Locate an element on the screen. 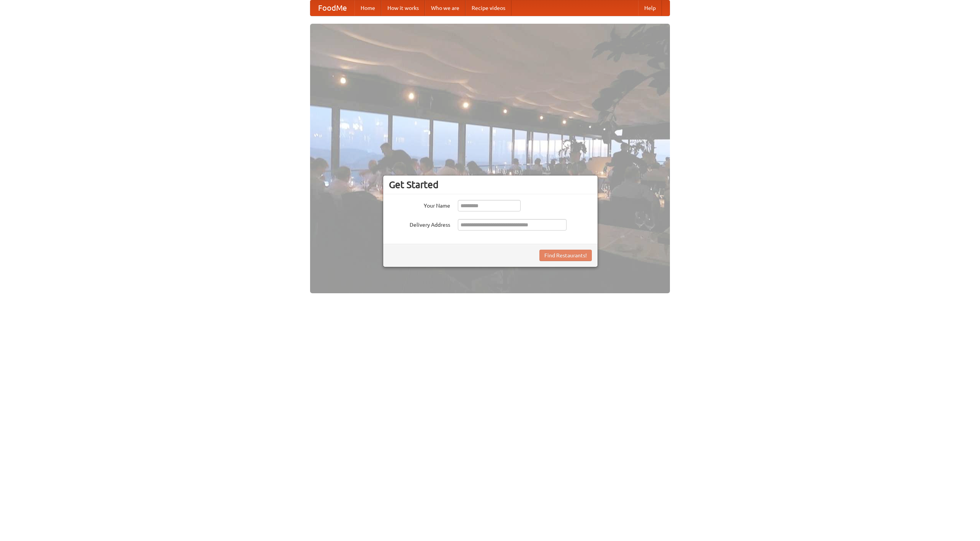 The height and width of the screenshot is (541, 980). button: Find Restaurants! is located at coordinates (565, 255).